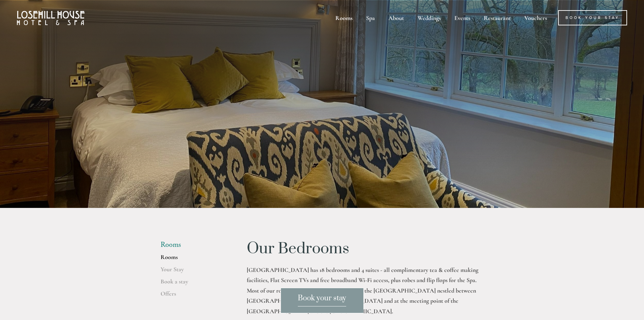  Describe the element at coordinates (322, 300) in the screenshot. I see `a: Book your stay` at that location.